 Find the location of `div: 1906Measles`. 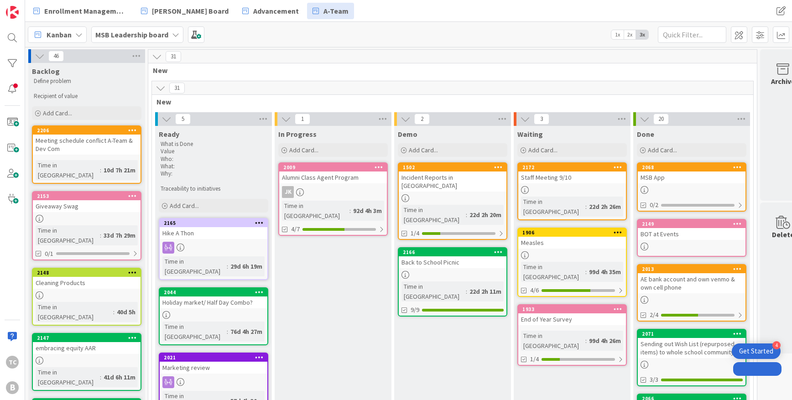

div: 1906Measles is located at coordinates (572, 239).